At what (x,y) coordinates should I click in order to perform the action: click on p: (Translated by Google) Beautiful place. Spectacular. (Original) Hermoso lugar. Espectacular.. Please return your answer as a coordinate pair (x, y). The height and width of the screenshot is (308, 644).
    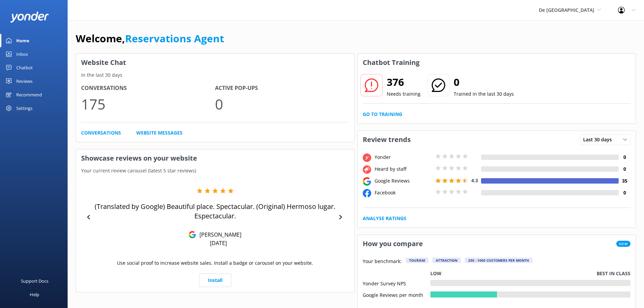
    Looking at the image, I should click on (215, 211).